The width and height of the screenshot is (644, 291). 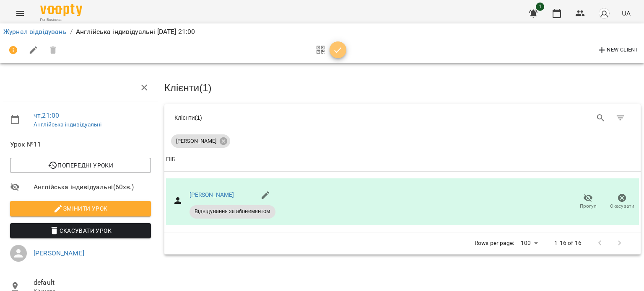 I want to click on div: Table Toolbar, so click(x=402, y=118).